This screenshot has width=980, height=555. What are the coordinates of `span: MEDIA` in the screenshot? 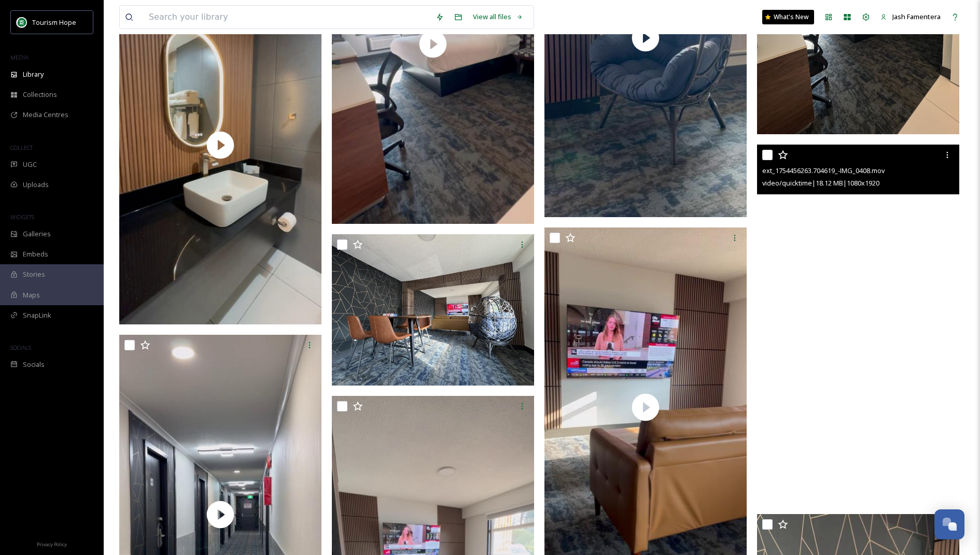 It's located at (19, 57).